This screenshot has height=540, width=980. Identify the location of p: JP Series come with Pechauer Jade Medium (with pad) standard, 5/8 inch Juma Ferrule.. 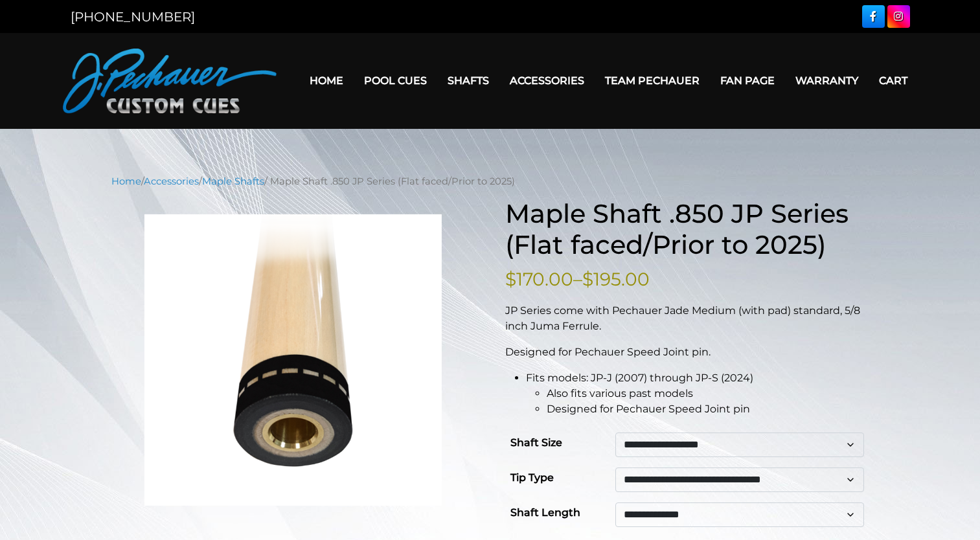
(687, 319).